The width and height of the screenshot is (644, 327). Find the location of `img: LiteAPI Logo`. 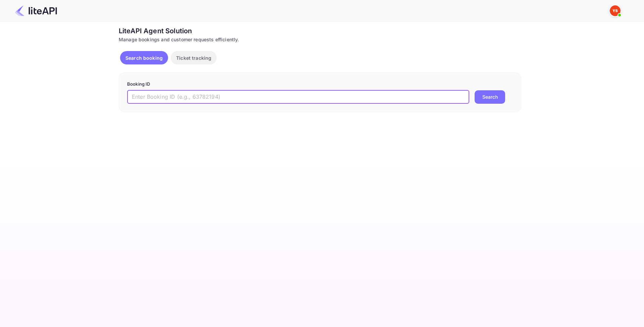

img: LiteAPI Logo is located at coordinates (36, 11).